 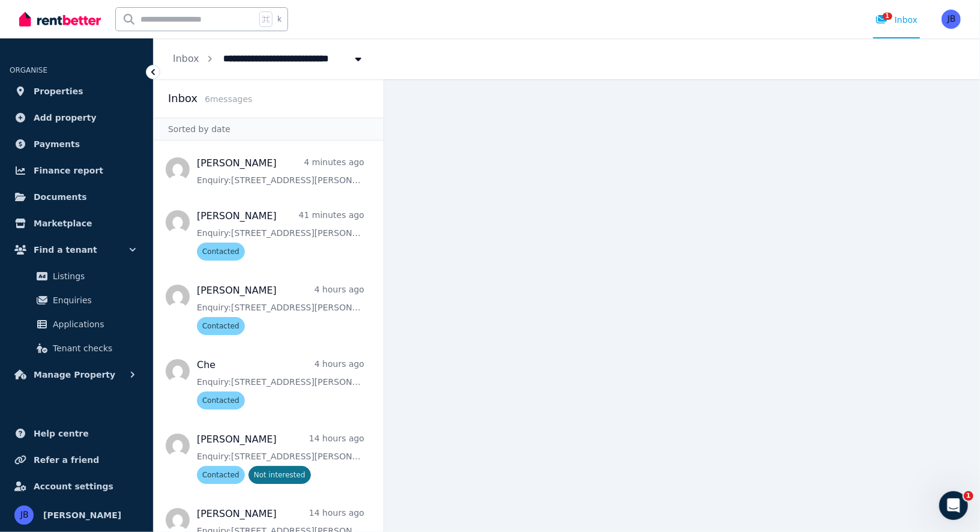 I want to click on img: RentBetter, so click(x=60, y=19).